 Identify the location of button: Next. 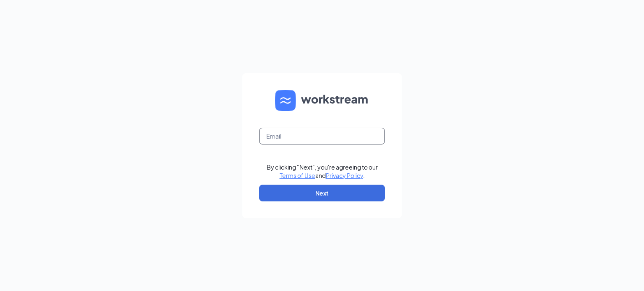
(322, 193).